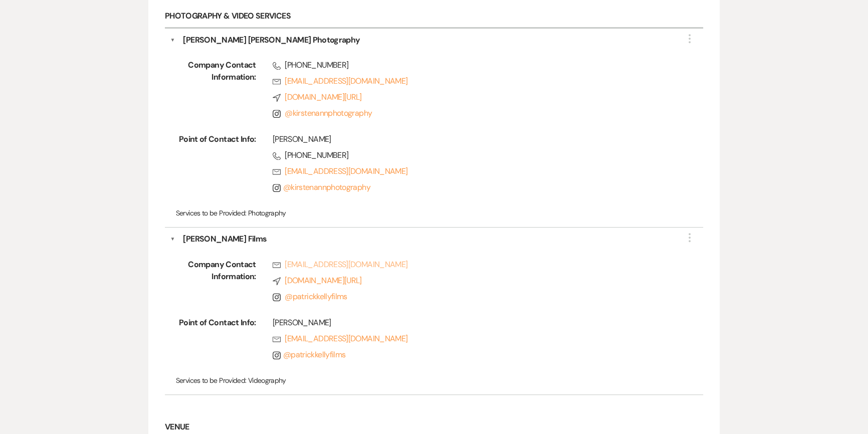  I want to click on p: Videography, so click(434, 380).